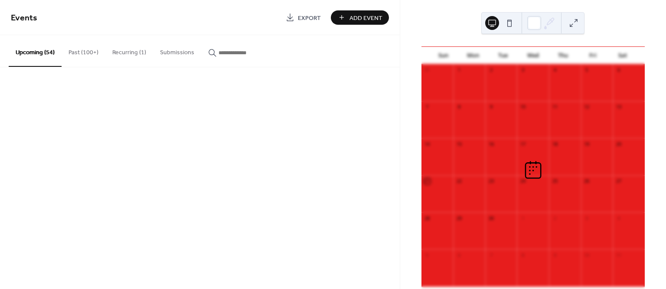 This screenshot has height=289, width=666. Describe the element at coordinates (427, 70) in the screenshot. I see `div: 31` at that location.